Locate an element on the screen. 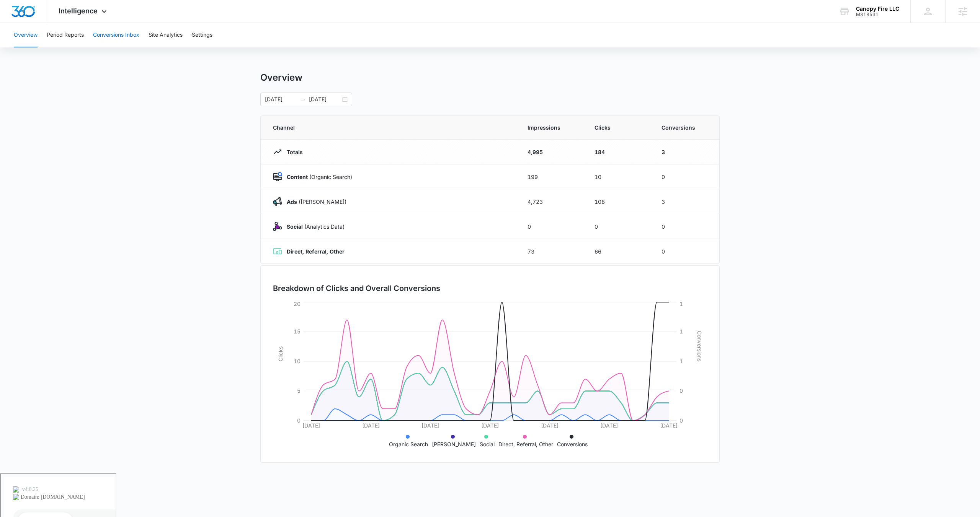  div: Domain Overview is located at coordinates (48, 48).